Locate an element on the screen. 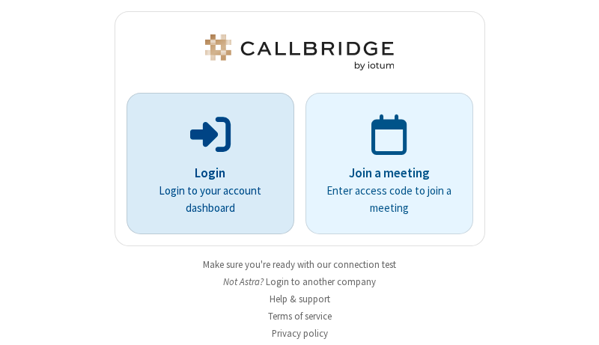 This screenshot has width=599, height=345. a: Join a meetingEnter access code to join a meeting is located at coordinates (389, 163).